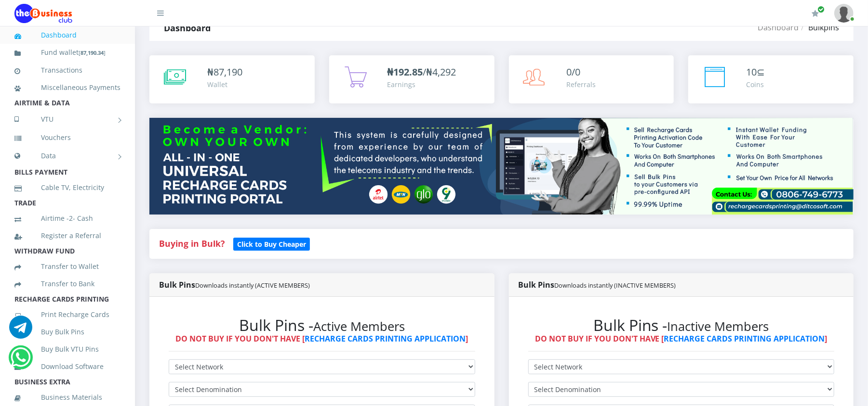 This screenshot has height=406, width=868. Describe the element at coordinates (271, 244) in the screenshot. I see `b: Click to Buy Cheaper` at that location.